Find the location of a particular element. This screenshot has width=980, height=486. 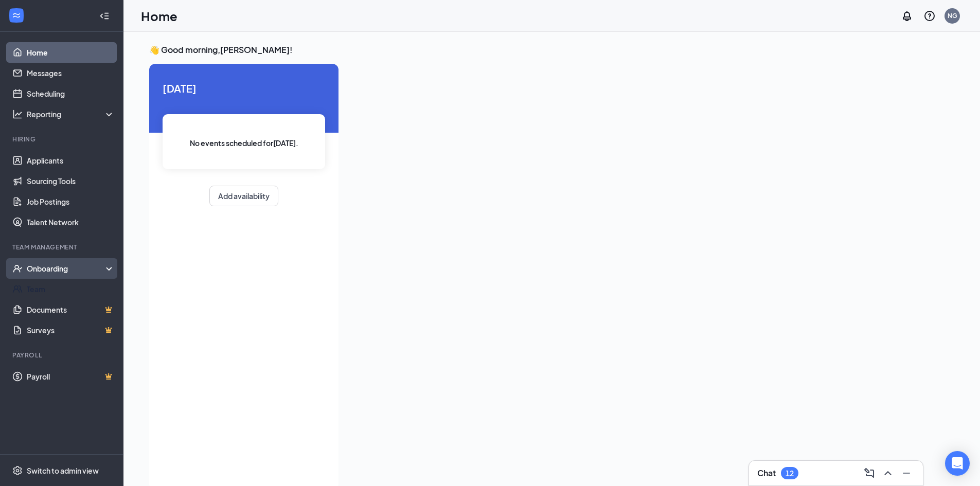

a: DocumentsCrown is located at coordinates (71, 310).